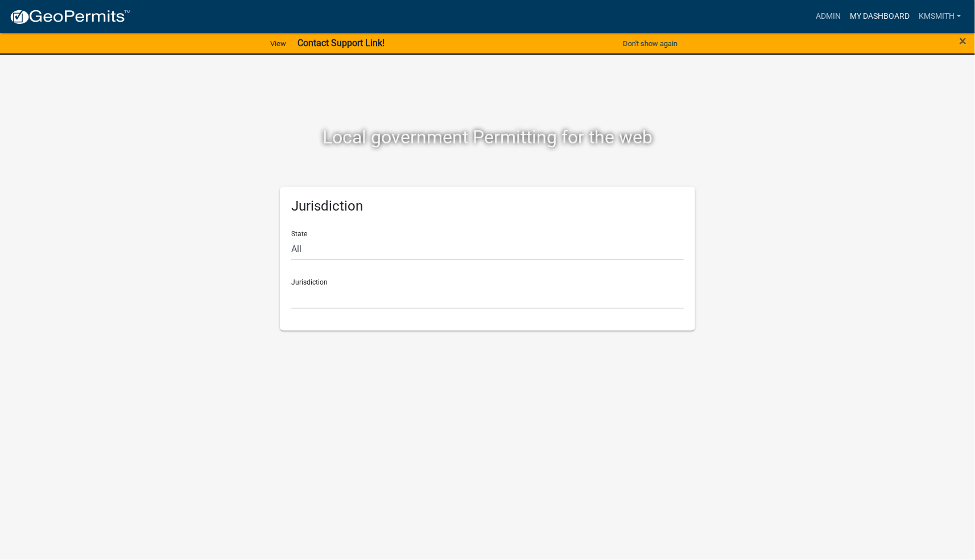 The width and height of the screenshot is (975, 560). Describe the element at coordinates (879, 17) in the screenshot. I see `a: My Dashboard` at that location.